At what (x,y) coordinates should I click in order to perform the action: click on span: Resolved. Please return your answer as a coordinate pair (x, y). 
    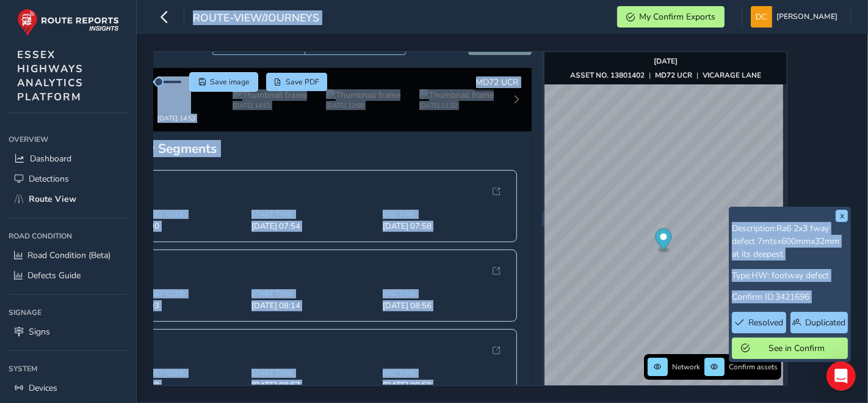
    Looking at the image, I should click on (766, 322).